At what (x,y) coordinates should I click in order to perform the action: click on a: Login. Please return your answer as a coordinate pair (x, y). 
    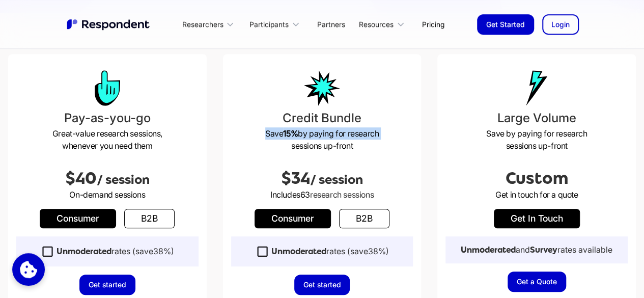
    Looking at the image, I should click on (561, 24).